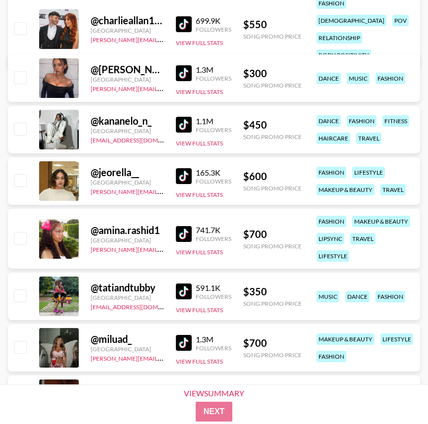 The height and width of the screenshot is (424, 428). Describe the element at coordinates (272, 125) in the screenshot. I see `div: $ 450` at that location.